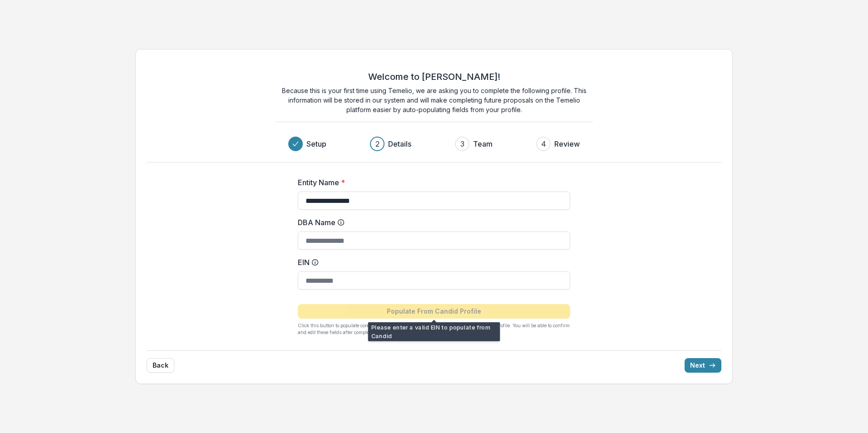 This screenshot has height=433, width=868. I want to click on h3: Review, so click(567, 144).